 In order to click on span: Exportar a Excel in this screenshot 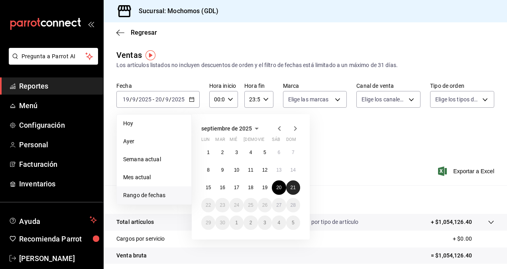, I will do `click(467, 171)`.